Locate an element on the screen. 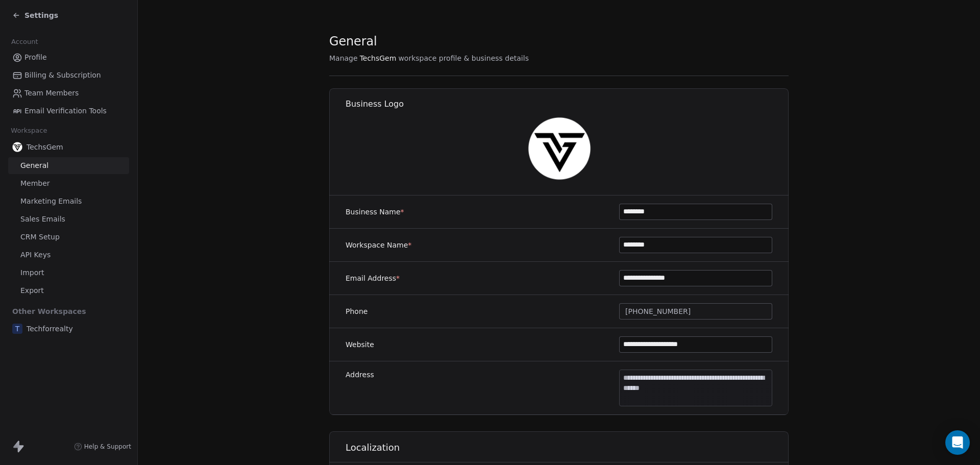  a: Sales Emails is located at coordinates (68, 219).